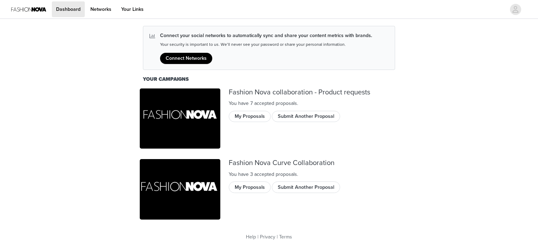 The image size is (538, 243). What do you see at coordinates (313, 92) in the screenshot?
I see `div: Fashion Nova collaboration - Product requests` at bounding box center [313, 92].